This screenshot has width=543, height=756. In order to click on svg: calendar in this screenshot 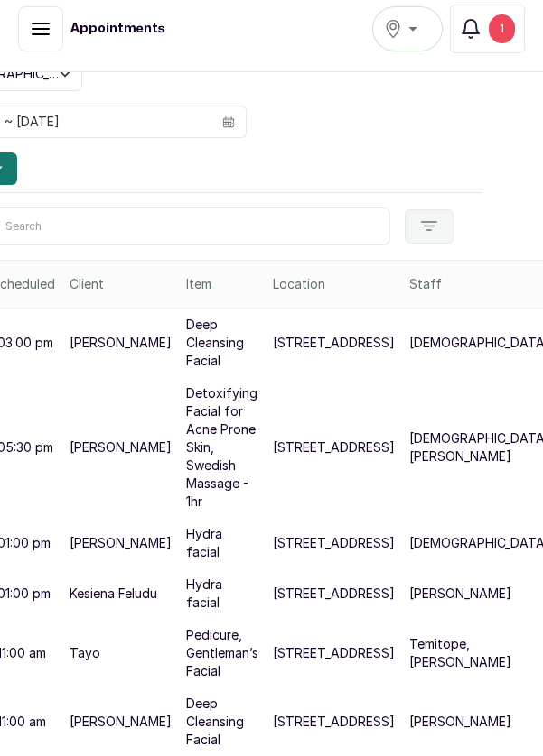, I will do `click(229, 121)`.